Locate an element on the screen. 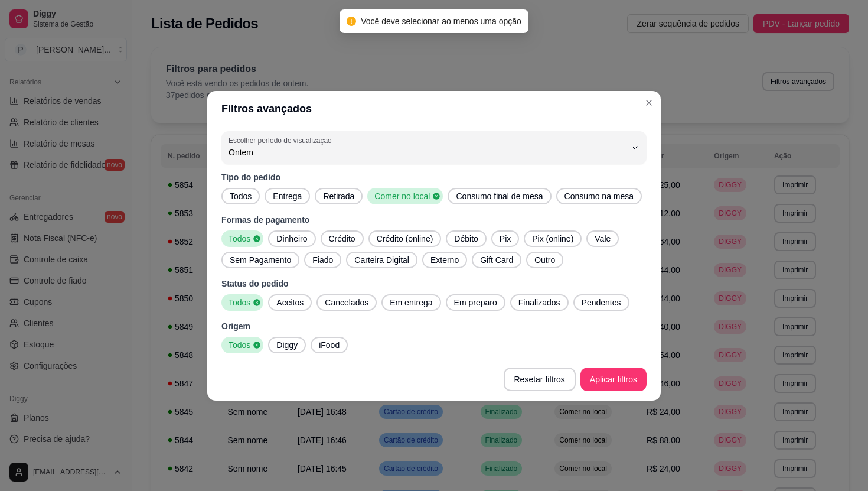 This screenshot has height=491, width=868. button: Comer no local is located at coordinates (405, 196).